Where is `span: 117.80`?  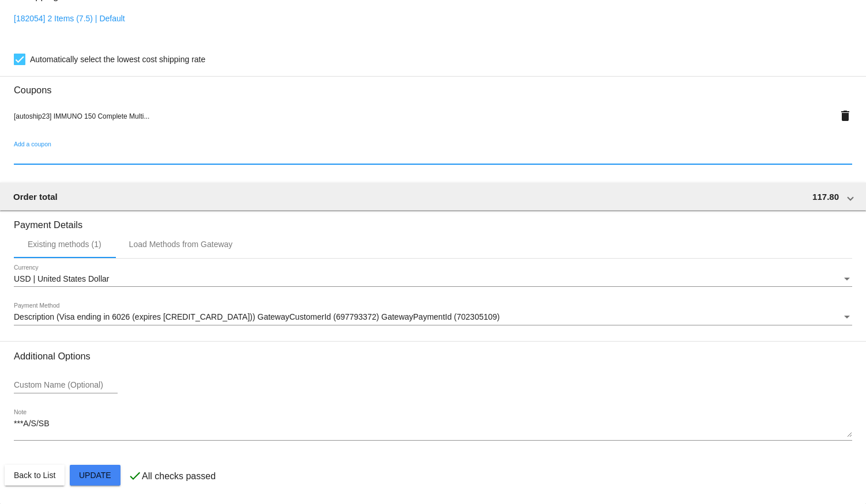
span: 117.80 is located at coordinates (826, 196).